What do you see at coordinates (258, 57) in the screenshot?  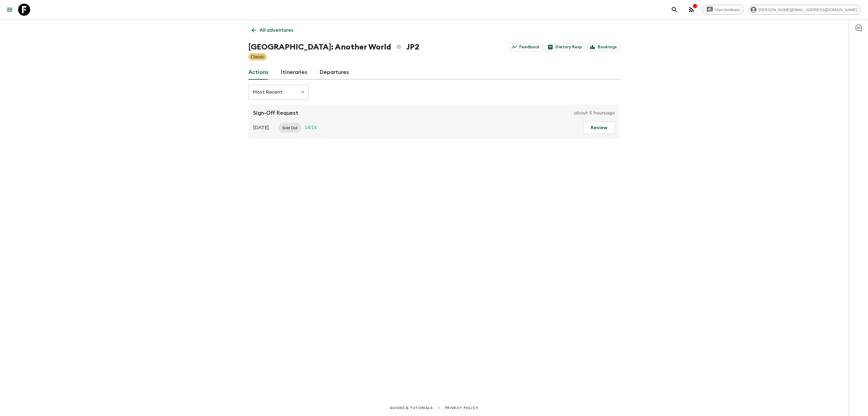 I see `p: Classic` at bounding box center [258, 57].